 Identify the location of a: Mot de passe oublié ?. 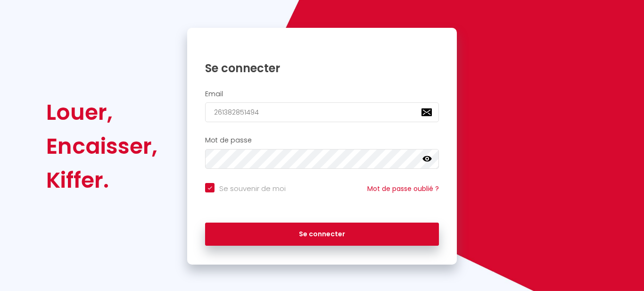
(403, 189).